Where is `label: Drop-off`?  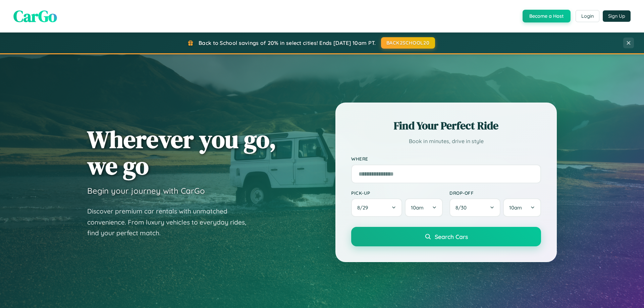
label: Drop-off is located at coordinates (495, 193).